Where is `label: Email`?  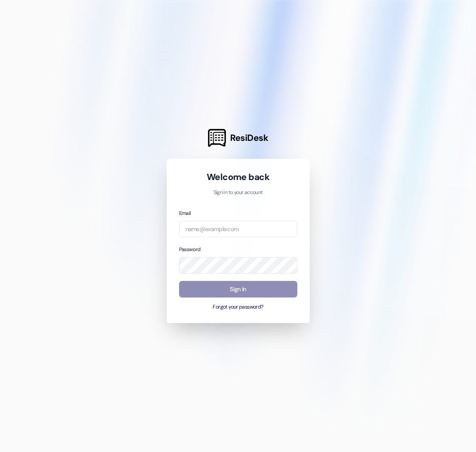
label: Email is located at coordinates (185, 213).